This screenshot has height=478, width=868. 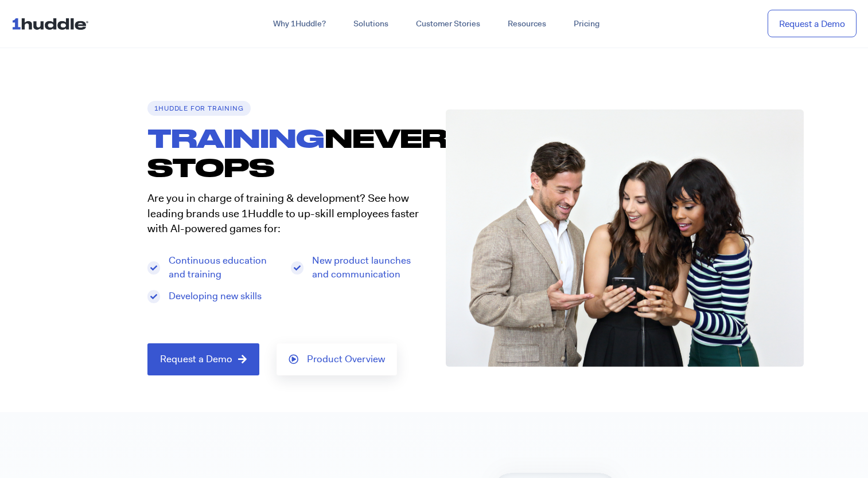 What do you see at coordinates (346, 360) in the screenshot?
I see `span: Product Overview` at bounding box center [346, 360].